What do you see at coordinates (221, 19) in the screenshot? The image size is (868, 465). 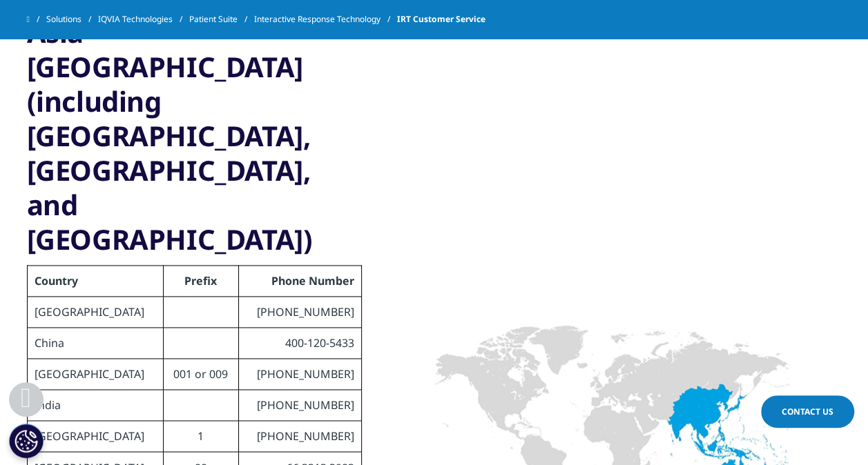 I see `a: Patient Suite` at bounding box center [221, 19].